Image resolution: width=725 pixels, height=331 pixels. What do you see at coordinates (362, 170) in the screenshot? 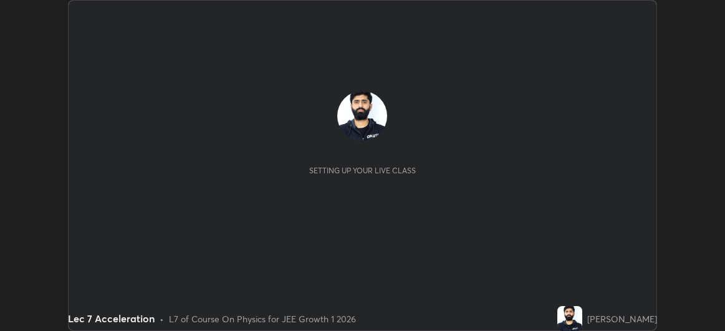
I see `div: Setting up your live class` at bounding box center [362, 170].